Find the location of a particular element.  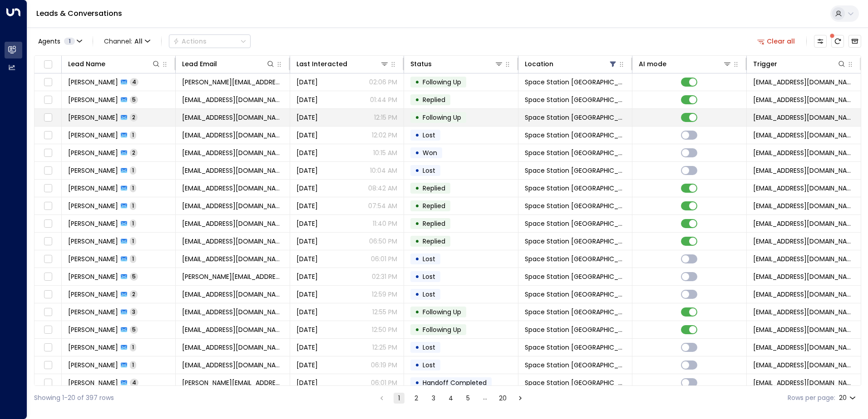

div: Last Interacted is located at coordinates (321, 64).